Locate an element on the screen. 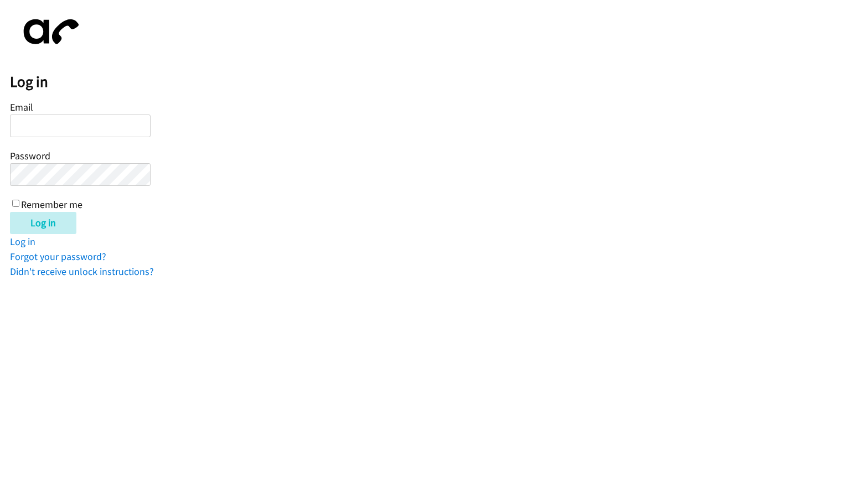 Image resolution: width=853 pixels, height=504 pixels. label: Remember me is located at coordinates (52, 204).